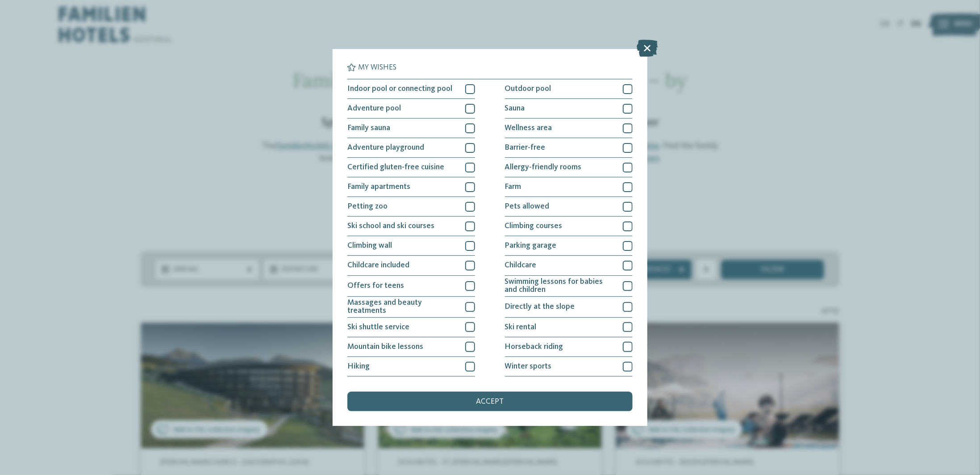 The height and width of the screenshot is (475, 980). I want to click on span: Certified gluten-free cuisine, so click(396, 167).